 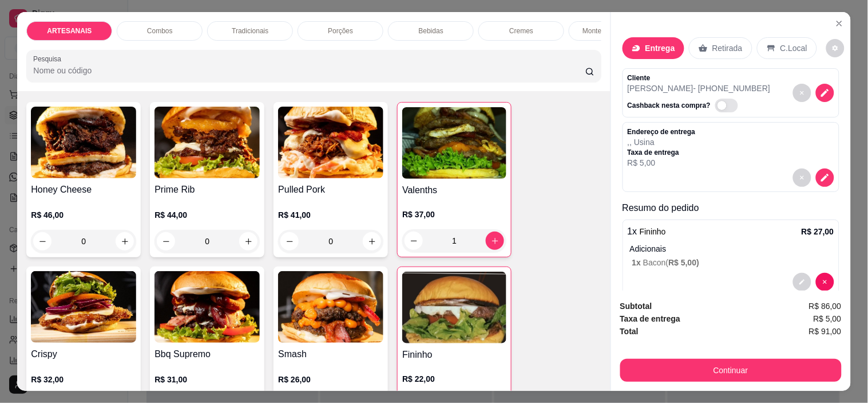 What do you see at coordinates (83, 354) in the screenshot?
I see `h4: Crispy` at bounding box center [83, 354].